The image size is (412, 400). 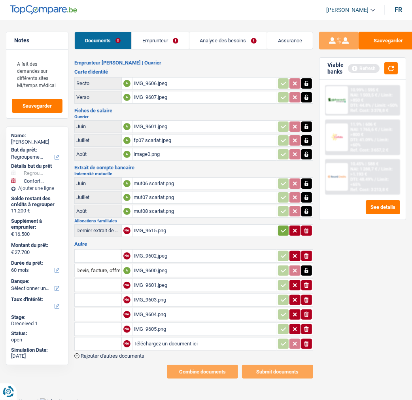 What do you see at coordinates (37, 333) in the screenshot?
I see `div: Status:` at bounding box center [37, 333].